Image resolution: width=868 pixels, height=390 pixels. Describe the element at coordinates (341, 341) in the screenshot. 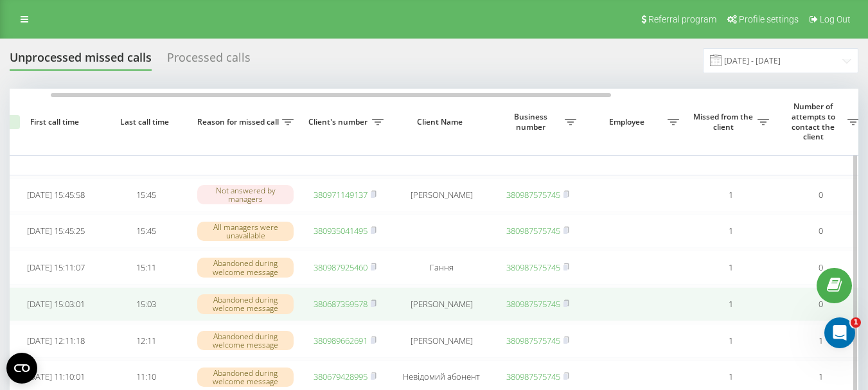

I see `a: 380989662691` at that location.